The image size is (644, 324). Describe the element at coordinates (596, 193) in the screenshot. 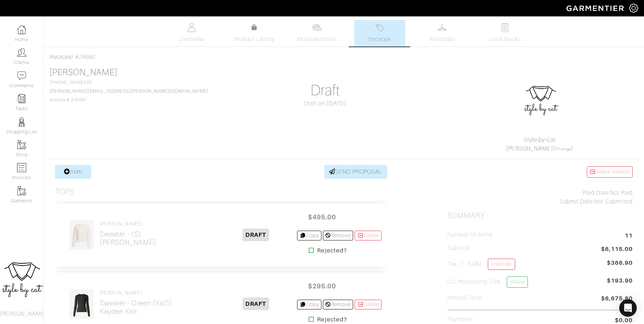

I see `span: Paid Date:` at that location.